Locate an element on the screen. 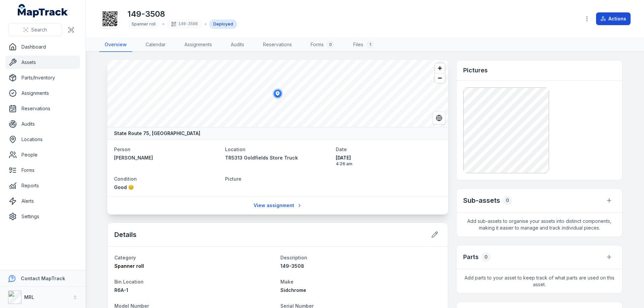  div: Deployed is located at coordinates (223, 24).